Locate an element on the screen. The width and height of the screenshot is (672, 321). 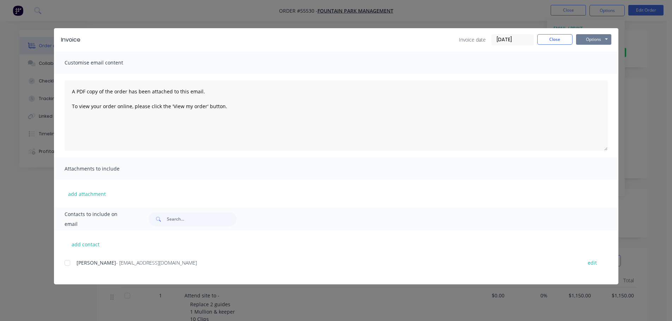
span: Attachments to include is located at coordinates (103, 169).